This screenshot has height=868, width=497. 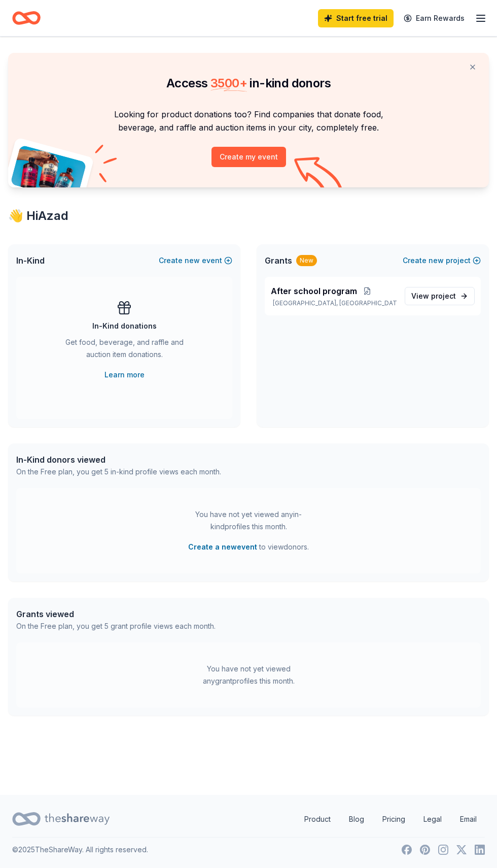 I want to click on a: Email, so click(x=468, y=819).